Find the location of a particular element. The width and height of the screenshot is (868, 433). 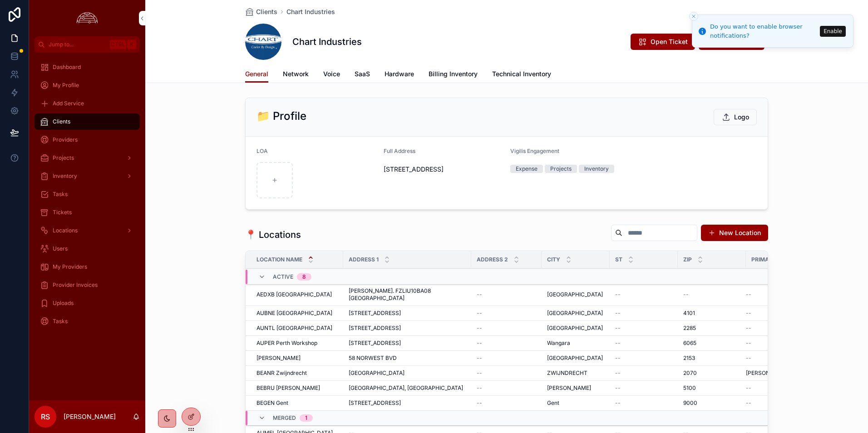

div: 8 is located at coordinates (304, 277).